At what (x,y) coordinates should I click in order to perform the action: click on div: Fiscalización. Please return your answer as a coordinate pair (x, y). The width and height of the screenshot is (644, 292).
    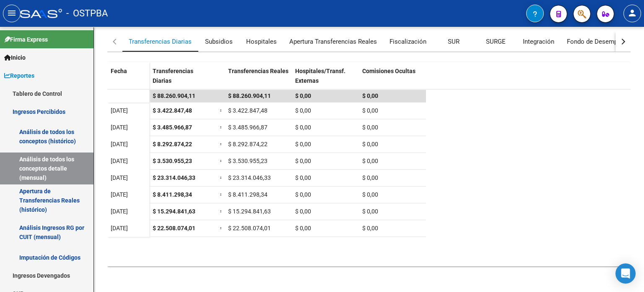
    Looking at the image, I should click on (408, 41).